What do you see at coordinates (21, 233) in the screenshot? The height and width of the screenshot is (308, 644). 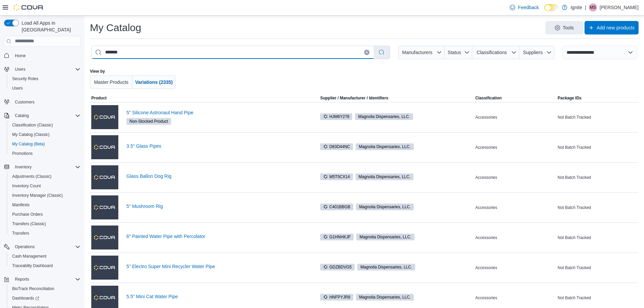 I see `span: Transfers` at bounding box center [21, 233].